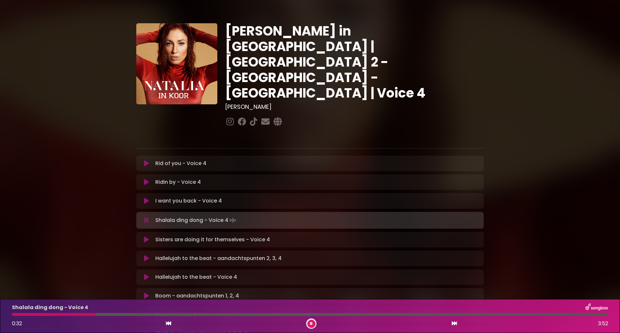  I want to click on p: Hallelujah to the beat - Voice 4, so click(196, 277).